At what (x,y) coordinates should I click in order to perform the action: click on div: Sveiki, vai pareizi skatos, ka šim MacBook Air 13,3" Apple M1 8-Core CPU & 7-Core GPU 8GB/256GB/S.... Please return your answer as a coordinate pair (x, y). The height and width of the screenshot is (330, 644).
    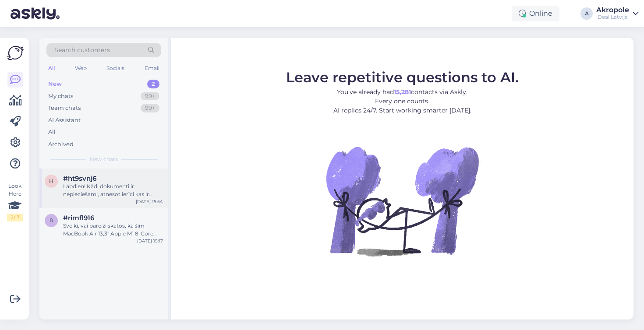
    Looking at the image, I should click on (113, 230).